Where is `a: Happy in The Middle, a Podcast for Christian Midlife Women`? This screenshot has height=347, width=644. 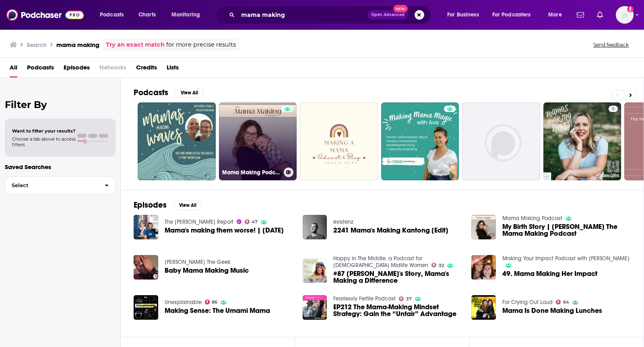 a: Happy in The Middle, a Podcast for Christian Midlife Women is located at coordinates (381, 262).